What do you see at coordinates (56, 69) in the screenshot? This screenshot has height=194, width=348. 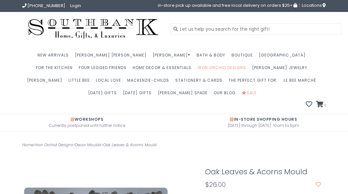 I see `a: For the Kitchen` at bounding box center [56, 69].